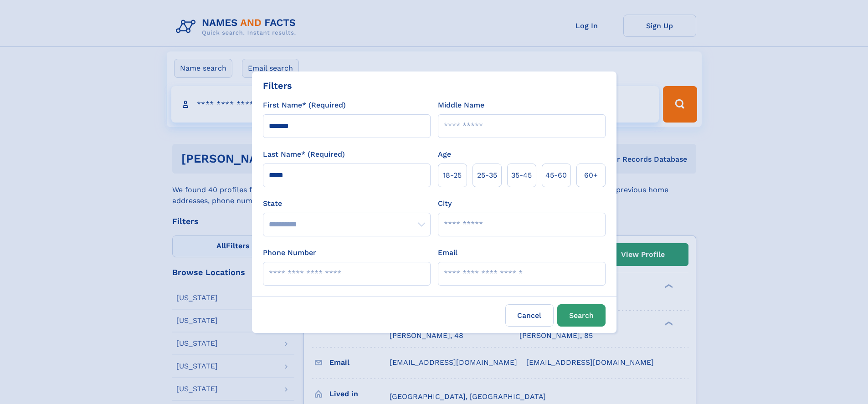 Image resolution: width=868 pixels, height=404 pixels. What do you see at coordinates (556, 175) in the screenshot?
I see `span: 45‑60` at bounding box center [556, 175].